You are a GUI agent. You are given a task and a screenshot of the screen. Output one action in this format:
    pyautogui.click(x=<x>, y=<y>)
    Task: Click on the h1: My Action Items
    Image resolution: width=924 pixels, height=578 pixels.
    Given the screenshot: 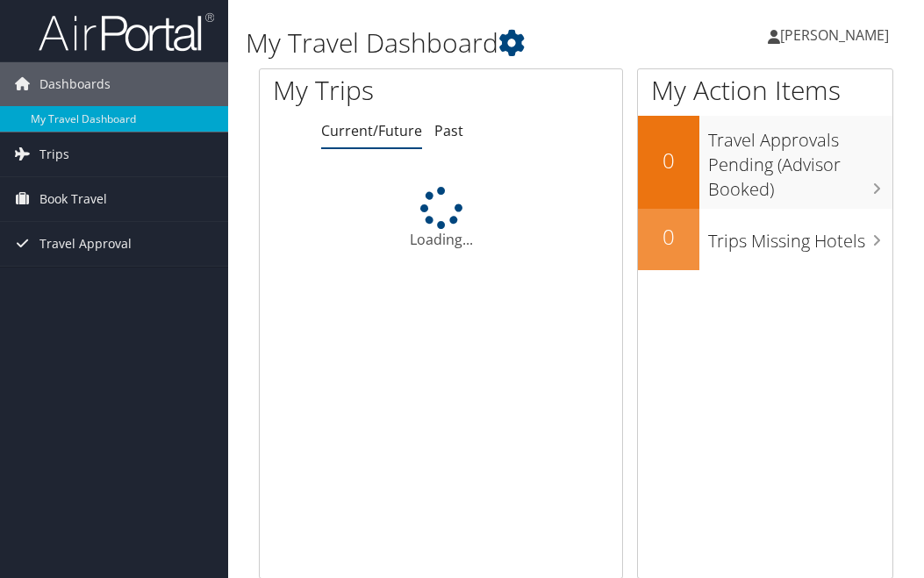 What is the action you would take?
    pyautogui.click(x=765, y=90)
    